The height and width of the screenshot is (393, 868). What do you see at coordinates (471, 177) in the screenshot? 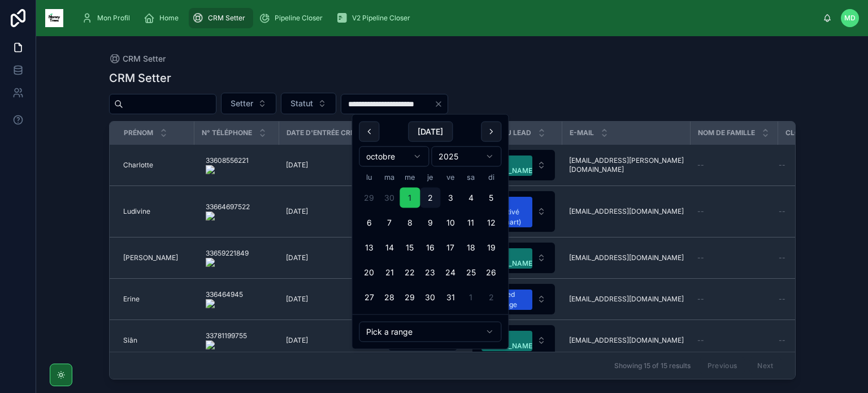
I see `th: samedi` at bounding box center [471, 177].